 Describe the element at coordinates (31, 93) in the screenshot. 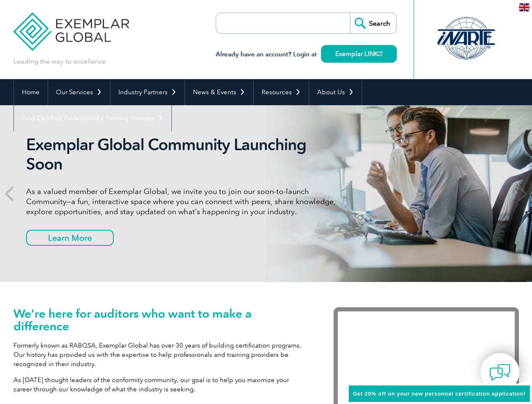

I see `a: Home` at that location.